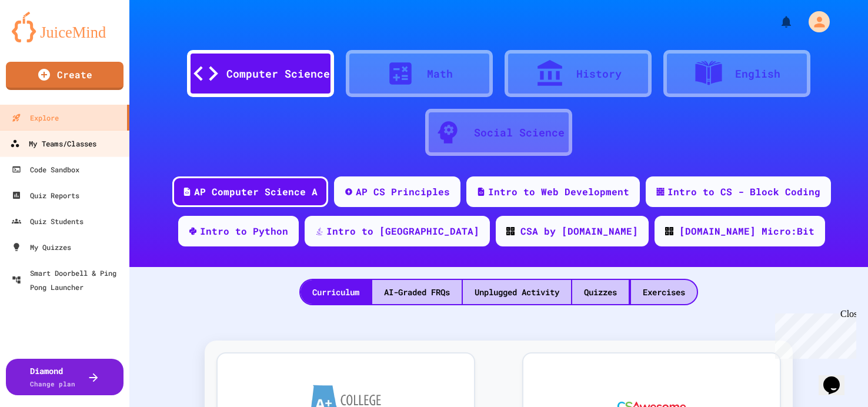 The width and height of the screenshot is (868, 407). Describe the element at coordinates (601, 291) in the screenshot. I see `div: Quizzes` at that location.